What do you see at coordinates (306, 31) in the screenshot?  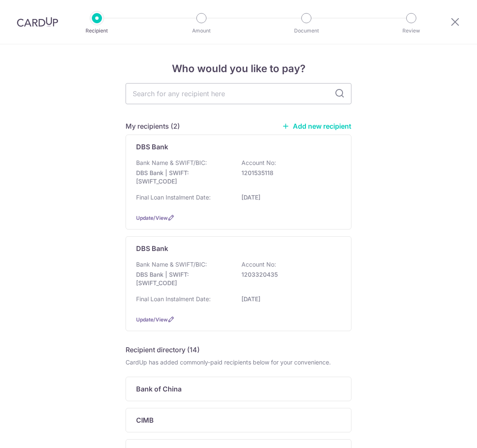 I see `p: Document` at bounding box center [306, 31].